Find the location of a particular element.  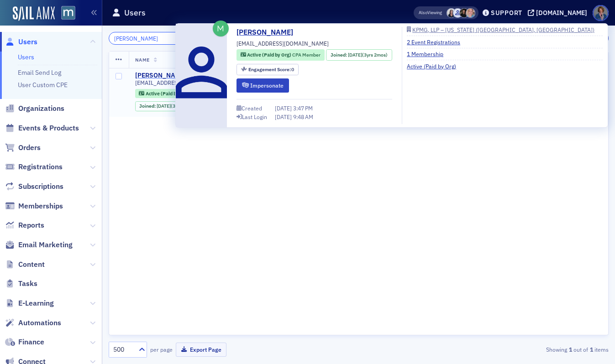

button: Export Page is located at coordinates (201, 349).